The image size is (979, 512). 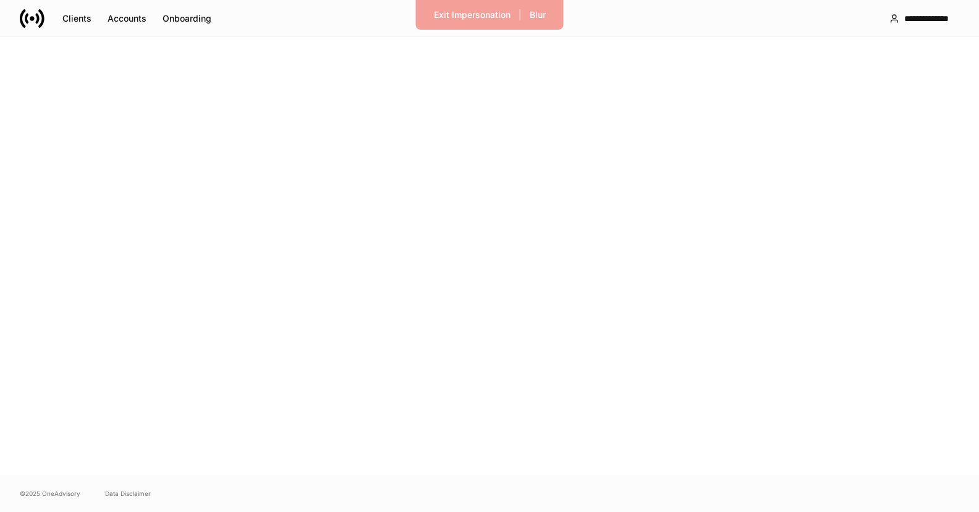 What do you see at coordinates (127, 19) in the screenshot?
I see `button: Accounts` at bounding box center [127, 19].